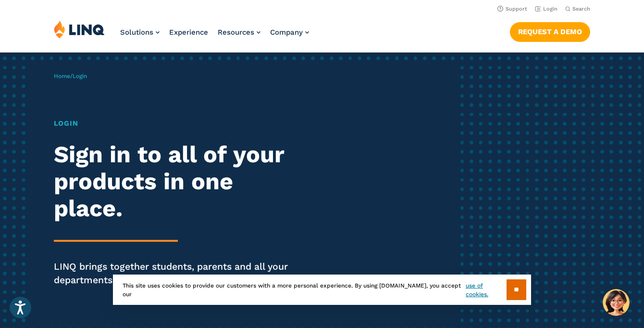 Image resolution: width=644 pixels, height=328 pixels. Describe the element at coordinates (287, 32) in the screenshot. I see `span: Company` at that location.